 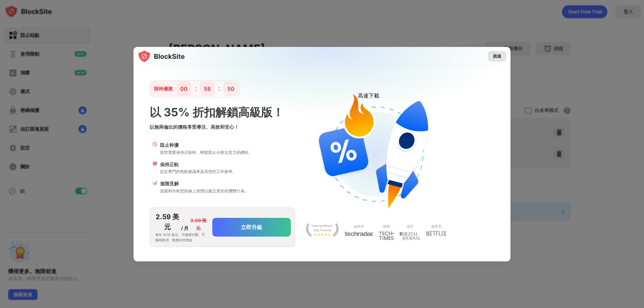 What do you see at coordinates (169, 183) in the screenshot?
I see `font: 進階見解` at bounding box center [169, 183].